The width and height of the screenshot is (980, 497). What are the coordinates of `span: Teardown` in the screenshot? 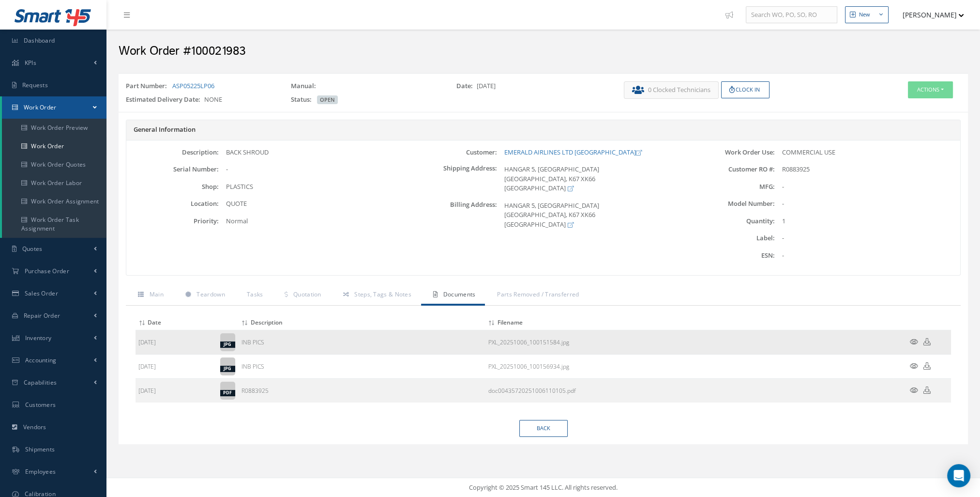 It's located at (210, 294).